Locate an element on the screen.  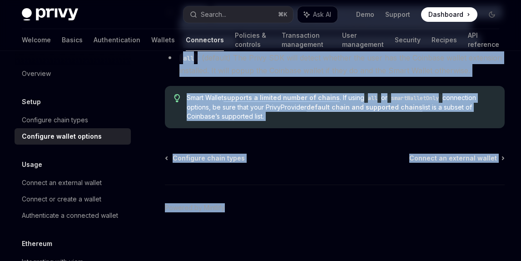
a: Connectors is located at coordinates (205, 40).